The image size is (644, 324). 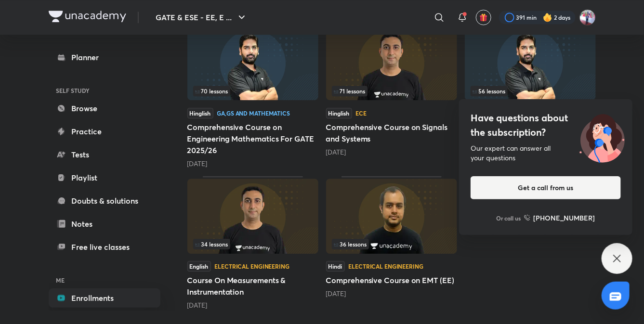 I want to click on div: Comprehensive Course on General Aptitude for GATE & ESE 2025/26, so click(x=530, y=95).